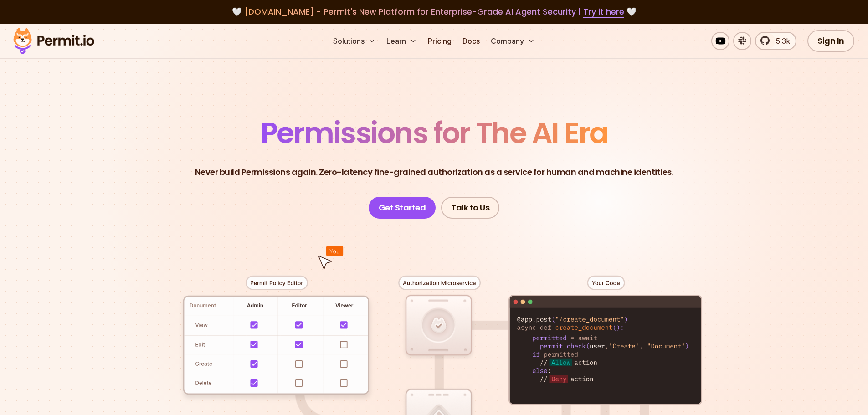  What do you see at coordinates (512, 41) in the screenshot?
I see `button: Company` at bounding box center [512, 41].